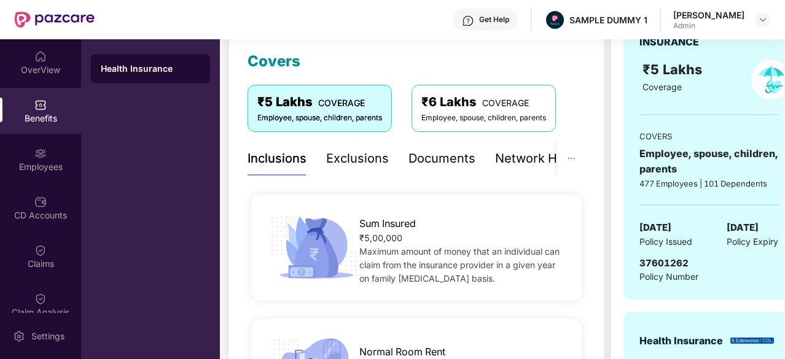 The height and width of the screenshot is (359, 785). Describe the element at coordinates (319, 102) in the screenshot. I see `div: ₹5 Lakhs` at that location.